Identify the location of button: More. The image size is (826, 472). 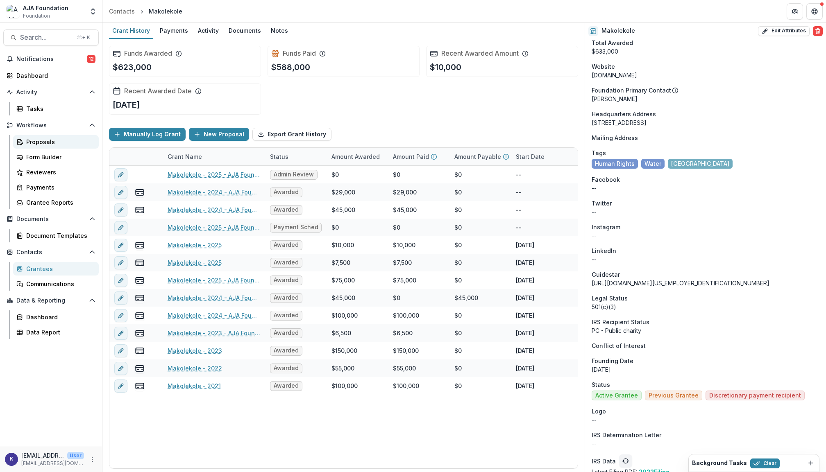
(92, 460).